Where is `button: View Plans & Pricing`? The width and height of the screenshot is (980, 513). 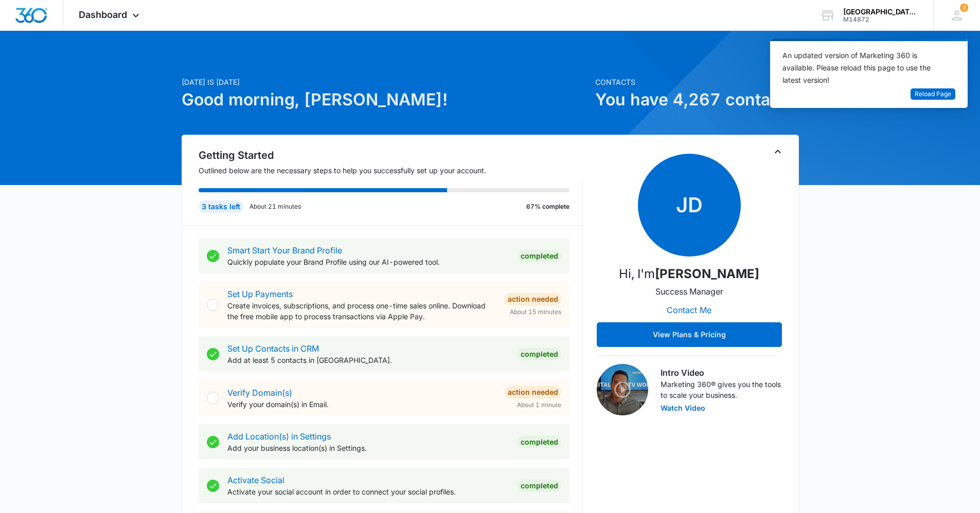 button: View Plans & Pricing is located at coordinates (690, 335).